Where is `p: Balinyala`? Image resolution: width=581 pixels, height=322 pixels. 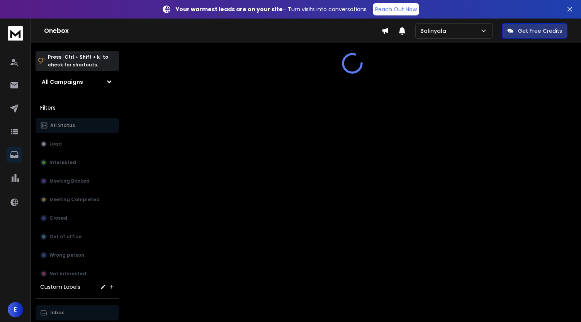
p: Balinyala is located at coordinates (435, 31).